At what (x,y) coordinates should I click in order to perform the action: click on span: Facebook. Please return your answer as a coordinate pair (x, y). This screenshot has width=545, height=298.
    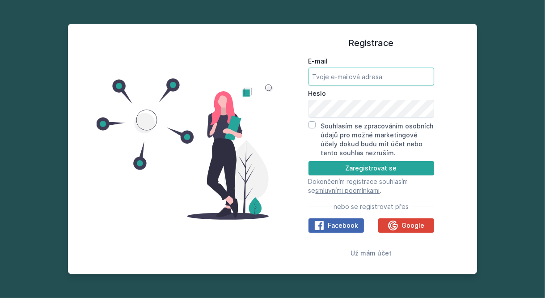
    Looking at the image, I should click on (343, 225).